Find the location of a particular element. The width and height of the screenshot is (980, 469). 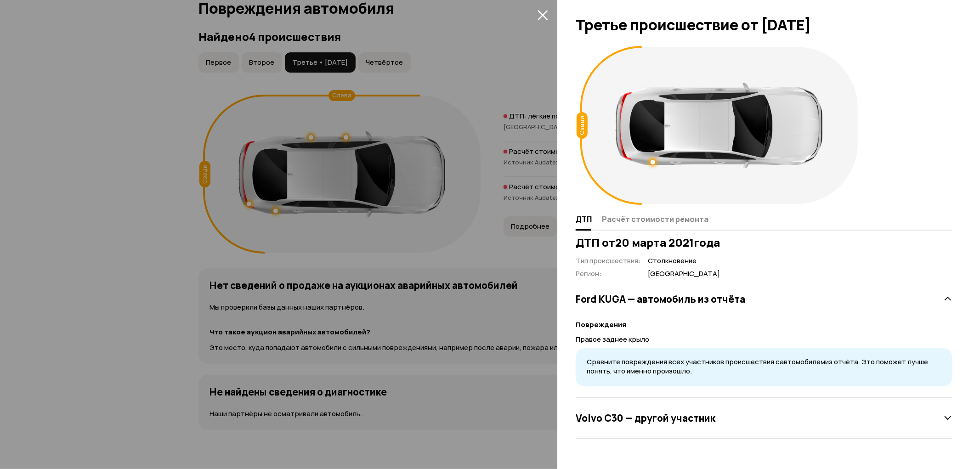

span: Расчёт стоимости ремонта is located at coordinates (656, 219).